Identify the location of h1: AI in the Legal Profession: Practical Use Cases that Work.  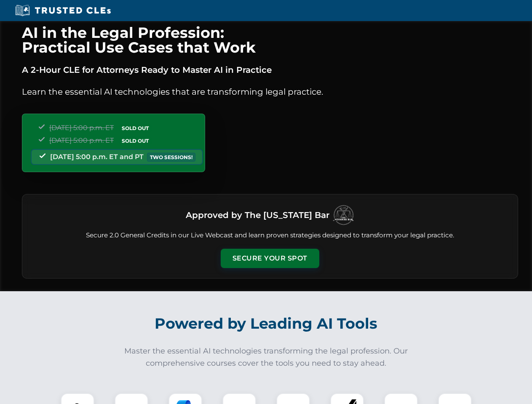
(270, 40).